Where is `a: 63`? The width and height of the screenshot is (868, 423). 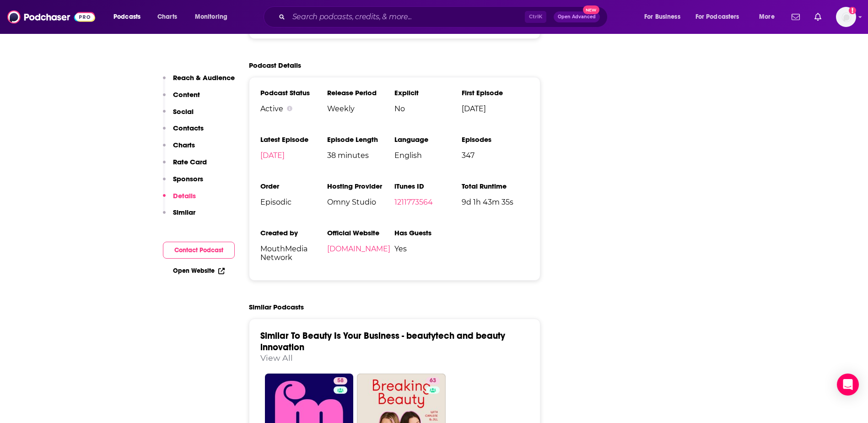
a: 63 is located at coordinates (433, 381).